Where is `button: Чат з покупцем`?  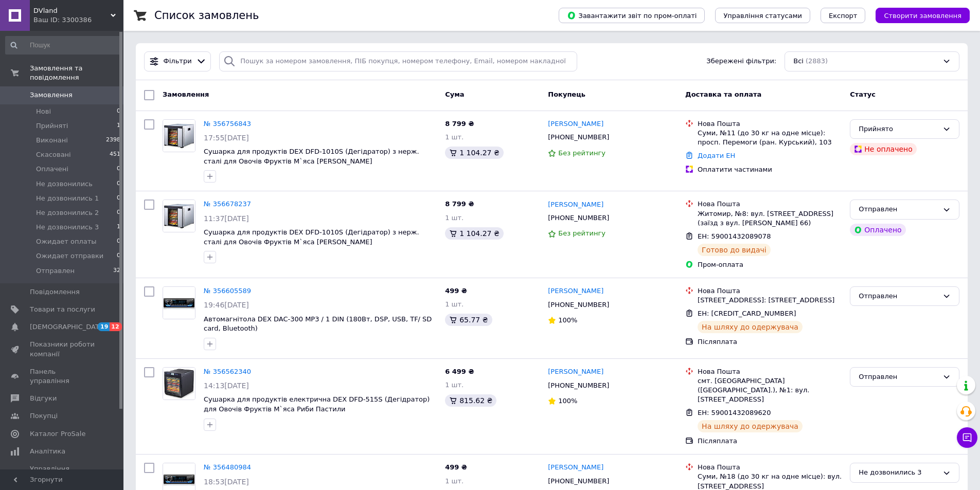 button: Чат з покупцем is located at coordinates (967, 438).